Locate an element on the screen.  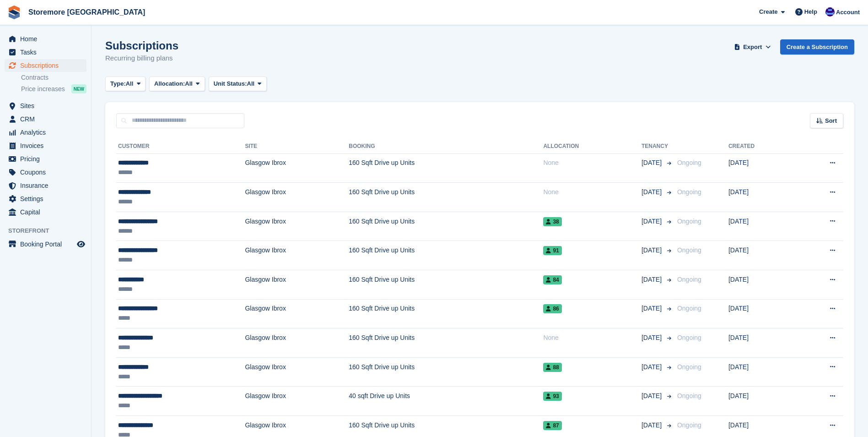
button: Export is located at coordinates (753, 47).